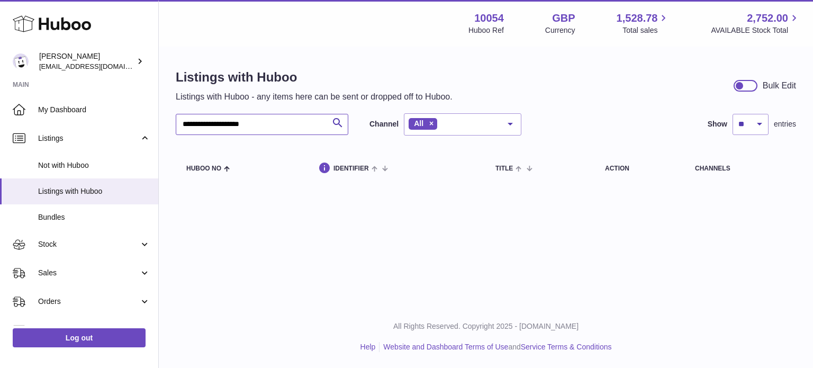  Describe the element at coordinates (94, 330) in the screenshot. I see `span: Usage` at that location.